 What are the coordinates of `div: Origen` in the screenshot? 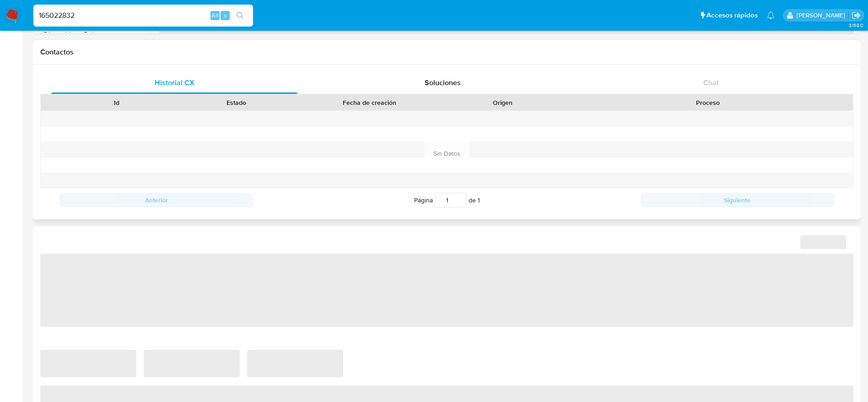 It's located at (503, 103).